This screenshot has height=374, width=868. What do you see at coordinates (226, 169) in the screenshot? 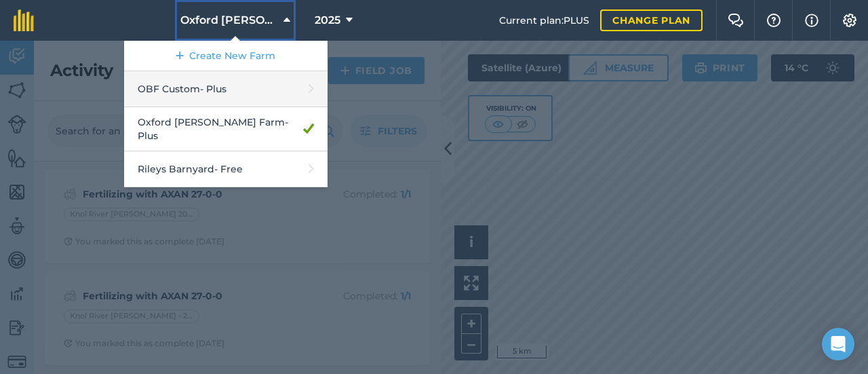
I see `a: Rileys Barnyard- Free` at bounding box center [226, 169].